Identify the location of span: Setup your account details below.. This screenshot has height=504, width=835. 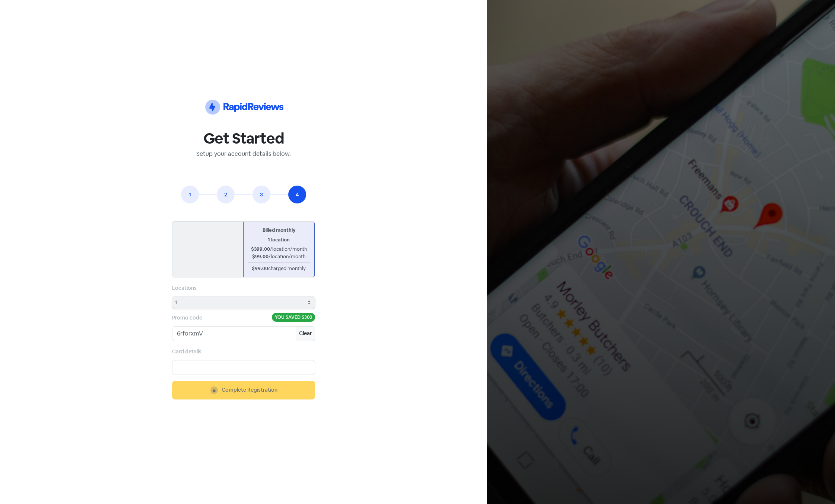
(243, 154).